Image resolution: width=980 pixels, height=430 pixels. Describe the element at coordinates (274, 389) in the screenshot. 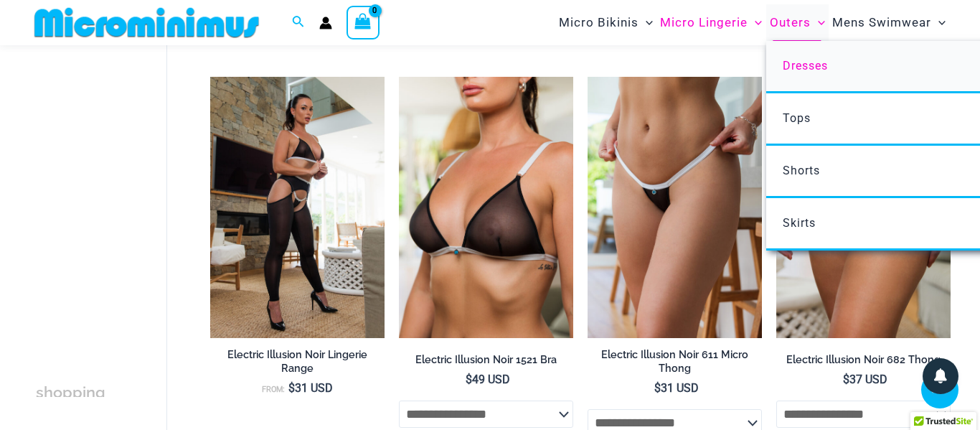

I see `span: From:` at that location.